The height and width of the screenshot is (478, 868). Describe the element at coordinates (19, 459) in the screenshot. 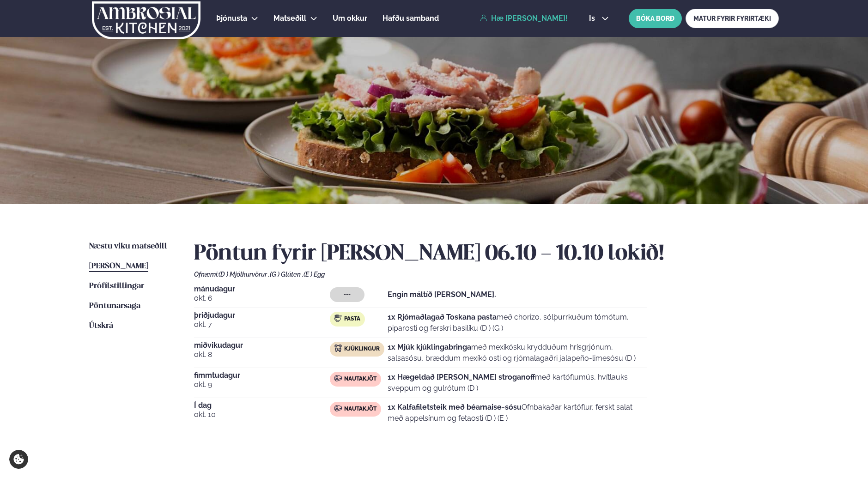

I see `a: Cookie settings` at that location.